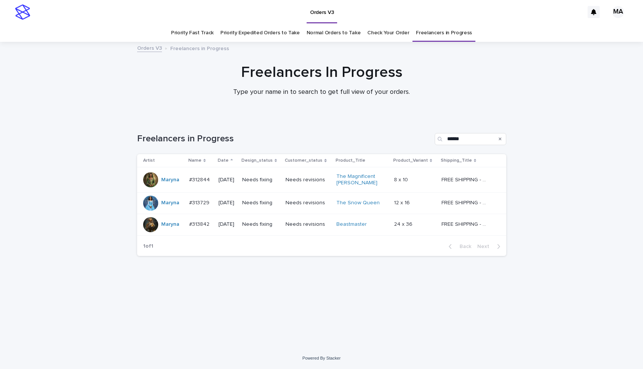 This screenshot has width=643, height=369. Describe the element at coordinates (200, 223) in the screenshot. I see `p: #313842` at that location.